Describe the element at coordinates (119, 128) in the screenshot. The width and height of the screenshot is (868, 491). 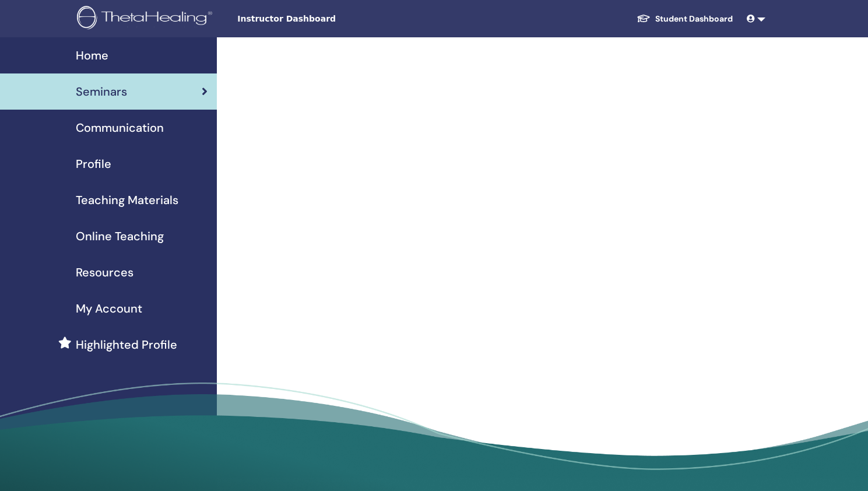
I see `span: Communication` at that location.